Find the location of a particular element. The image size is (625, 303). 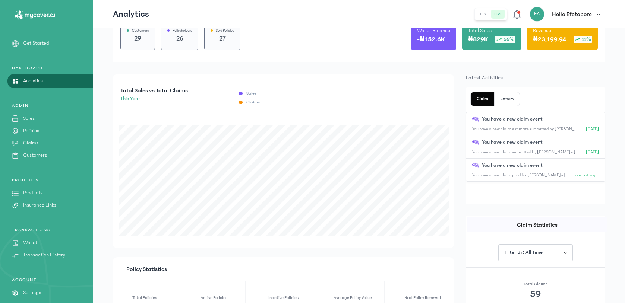

p: Policies is located at coordinates (31, 131).